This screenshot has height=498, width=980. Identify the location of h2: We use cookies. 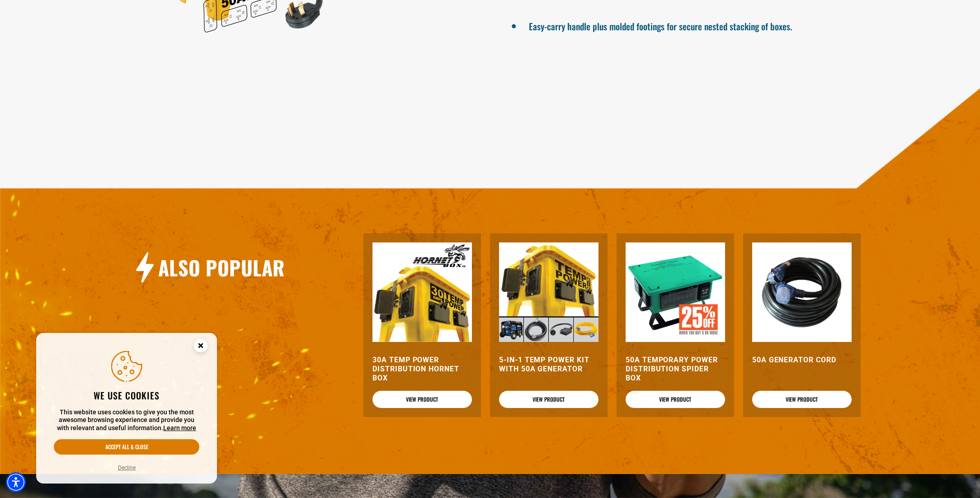
(127, 395).